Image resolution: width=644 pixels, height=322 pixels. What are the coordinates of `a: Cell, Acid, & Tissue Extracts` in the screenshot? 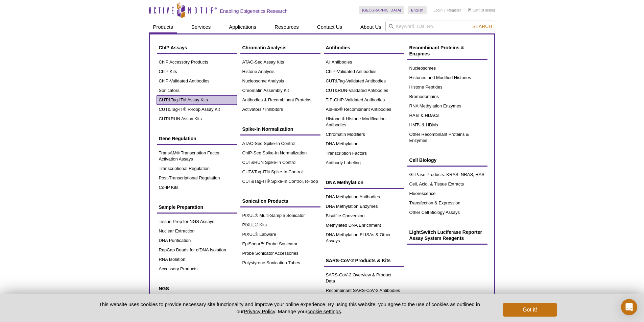 It's located at (447, 184).